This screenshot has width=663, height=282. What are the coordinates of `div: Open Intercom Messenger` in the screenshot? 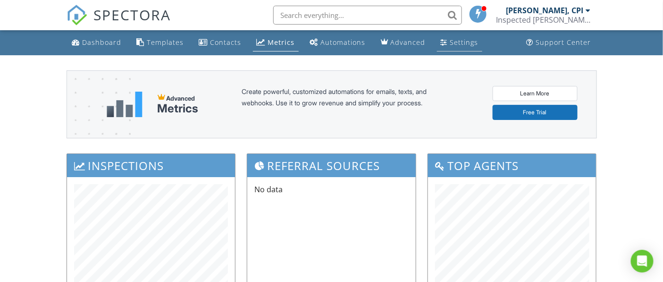 It's located at (642, 261).